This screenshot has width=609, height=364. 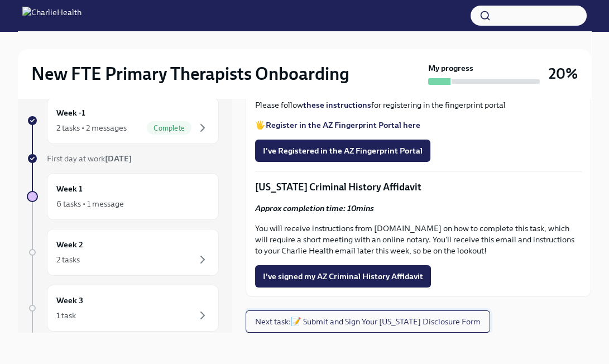 I want to click on a: Register in the AZ Fingerprint Portal here, so click(x=343, y=125).